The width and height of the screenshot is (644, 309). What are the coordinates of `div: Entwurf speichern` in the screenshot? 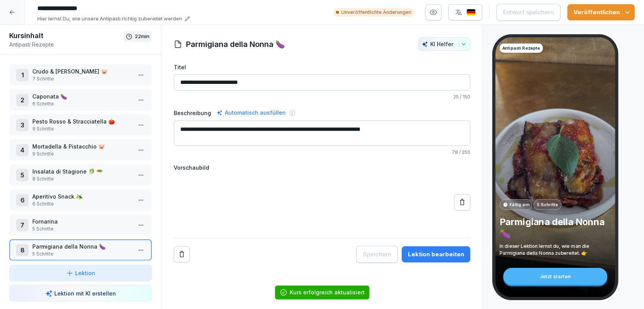 It's located at (528, 12).